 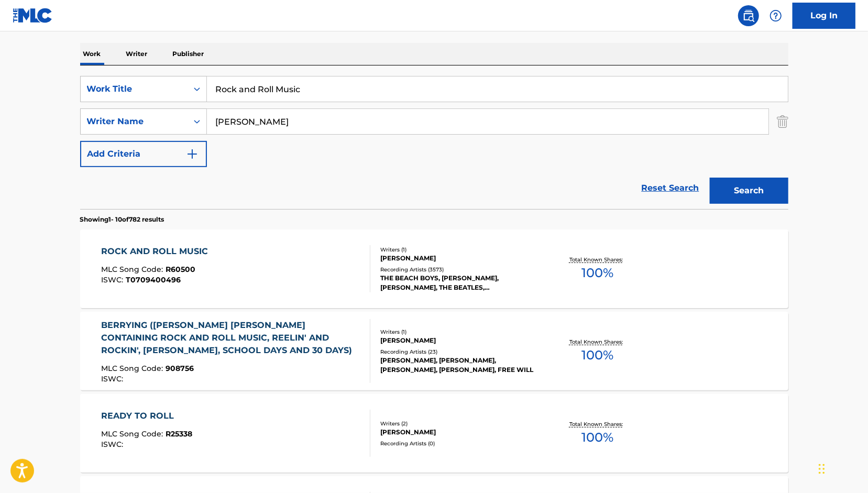 I want to click on a: Reset Search, so click(x=671, y=188).